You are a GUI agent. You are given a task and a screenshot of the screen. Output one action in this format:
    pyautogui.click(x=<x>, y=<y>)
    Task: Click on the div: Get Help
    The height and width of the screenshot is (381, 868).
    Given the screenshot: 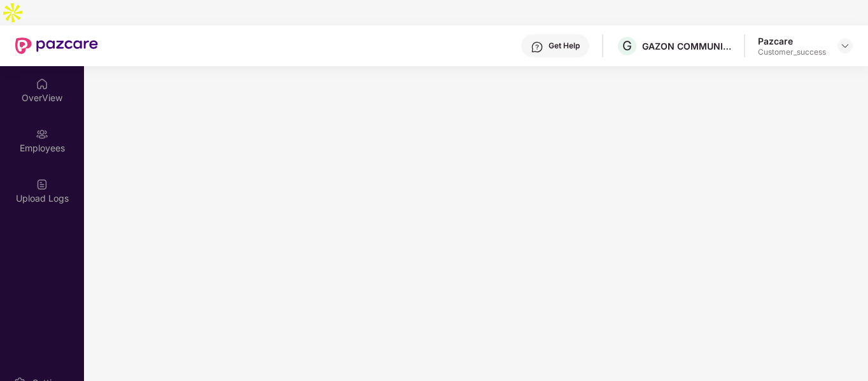 What is the action you would take?
    pyautogui.click(x=564, y=46)
    